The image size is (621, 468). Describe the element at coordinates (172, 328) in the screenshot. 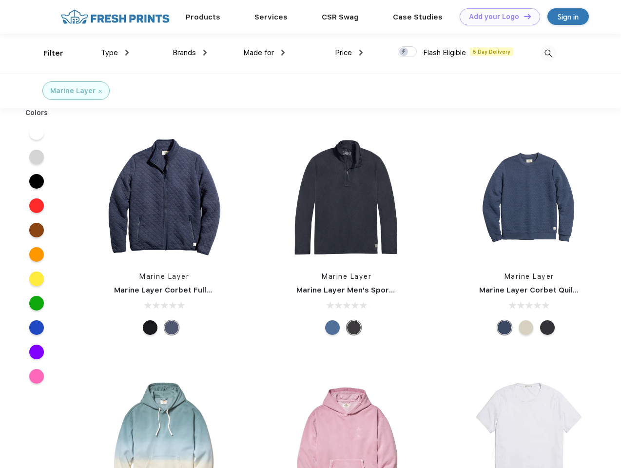

I see `div: Navy` at that location.